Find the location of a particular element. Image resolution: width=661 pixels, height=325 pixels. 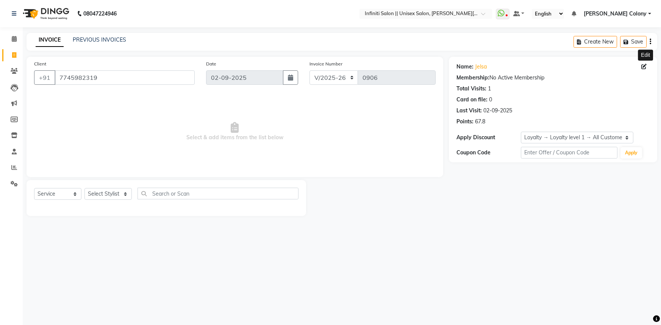

div: Membership: is located at coordinates (473, 78).